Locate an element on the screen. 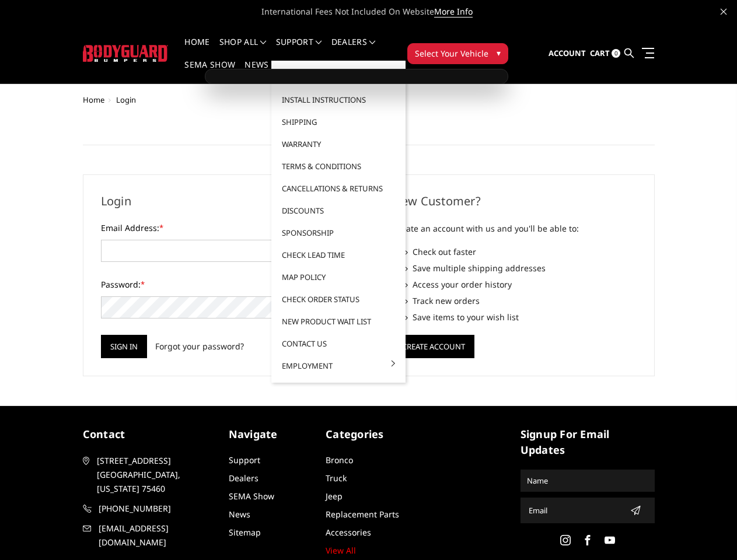  button: Select Your Vehicle is located at coordinates (458, 54).